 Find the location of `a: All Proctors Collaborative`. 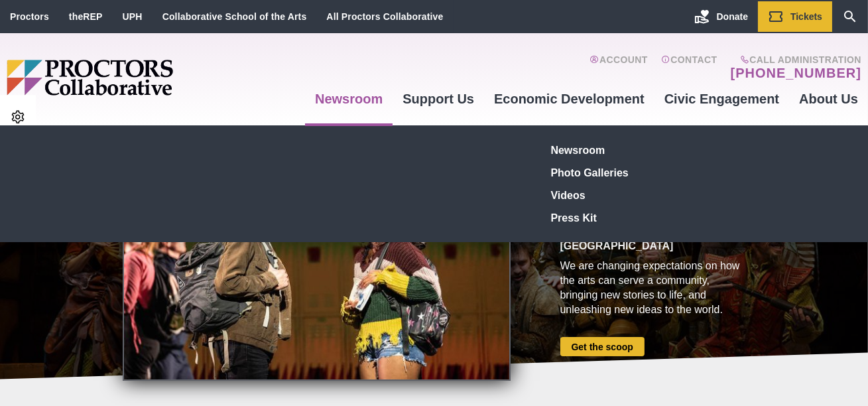

a: All Proctors Collaborative is located at coordinates (385, 17).